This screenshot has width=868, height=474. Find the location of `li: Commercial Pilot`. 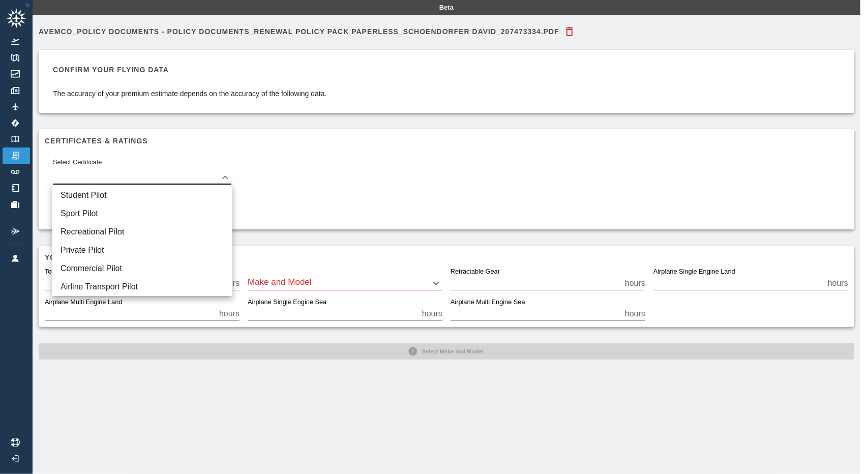

li: Commercial Pilot is located at coordinates (142, 269).